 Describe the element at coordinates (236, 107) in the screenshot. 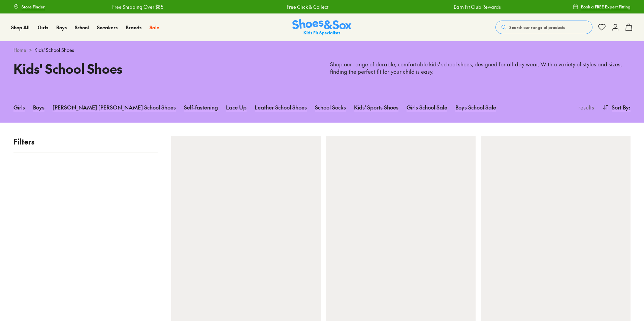

I see `a: Lace Up` at that location.